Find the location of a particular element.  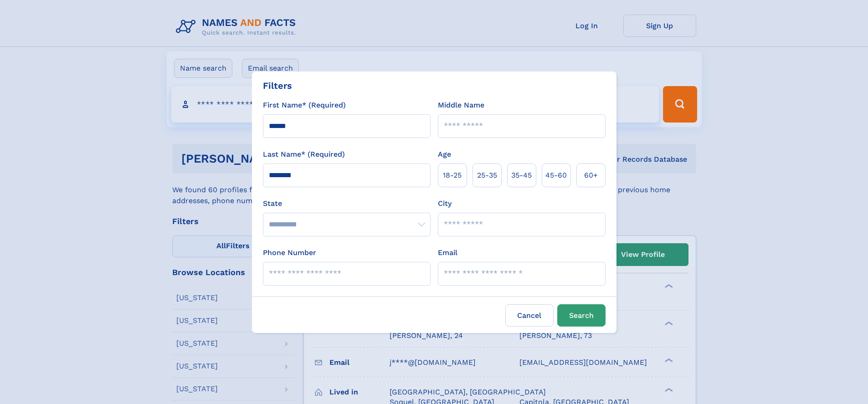

div: Filters is located at coordinates (278, 86).